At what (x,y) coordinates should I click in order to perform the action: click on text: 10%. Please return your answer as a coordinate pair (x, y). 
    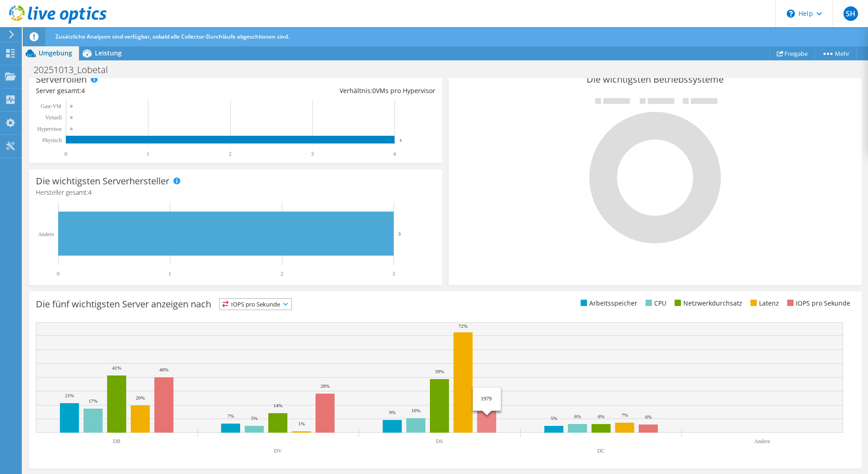
    Looking at the image, I should click on (416, 410).